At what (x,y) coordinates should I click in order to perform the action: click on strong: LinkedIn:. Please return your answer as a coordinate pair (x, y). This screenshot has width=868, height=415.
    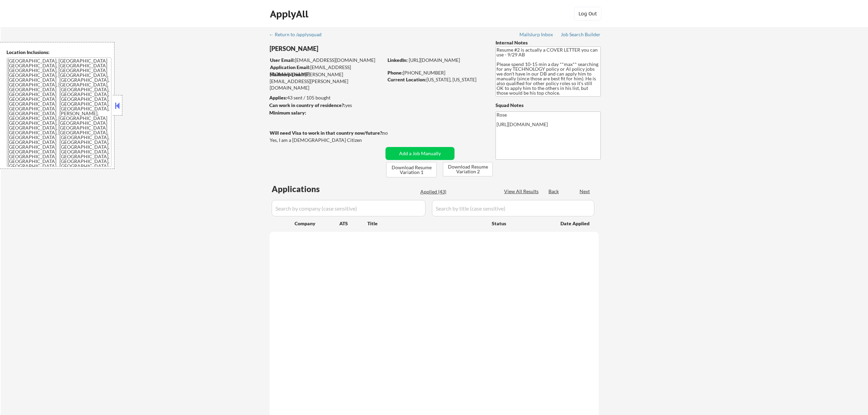
    Looking at the image, I should click on (398, 60).